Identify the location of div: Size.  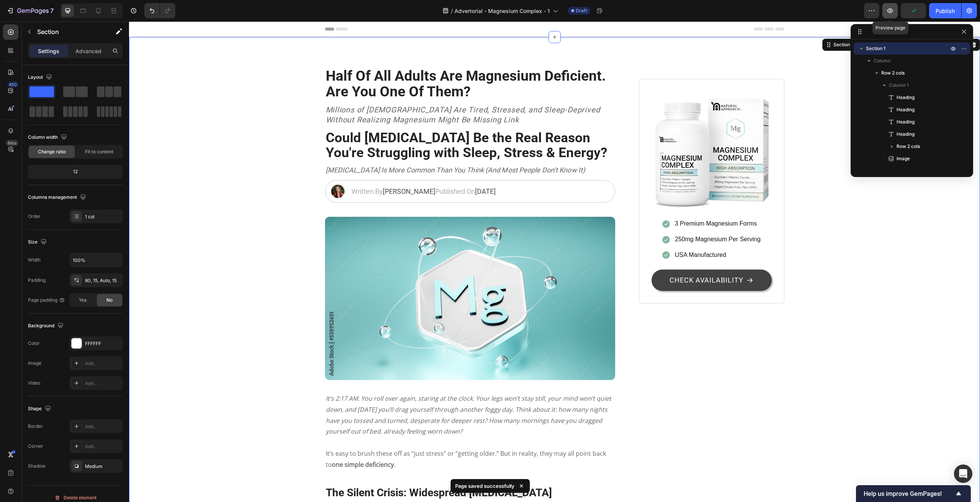
(38, 242).